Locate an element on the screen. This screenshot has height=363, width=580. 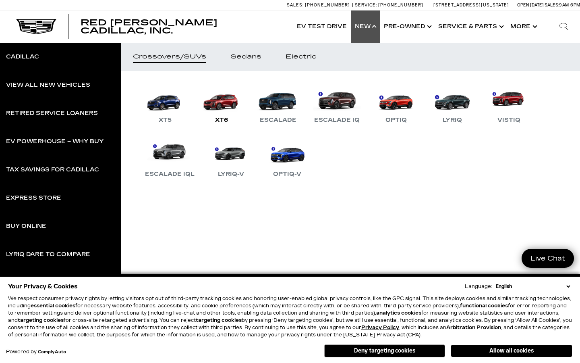
div: XT5 is located at coordinates (165, 120).